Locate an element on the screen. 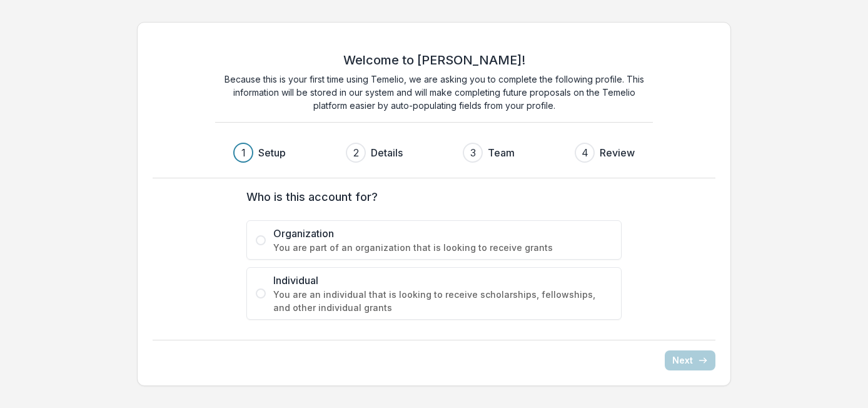  button: Next is located at coordinates (690, 360).